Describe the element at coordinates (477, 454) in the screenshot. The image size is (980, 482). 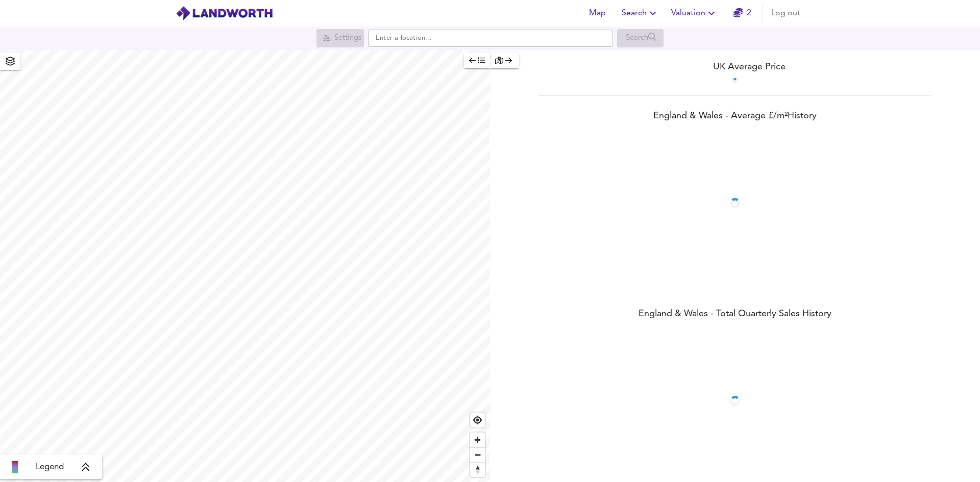
I see `button: Zoom out` at that location.